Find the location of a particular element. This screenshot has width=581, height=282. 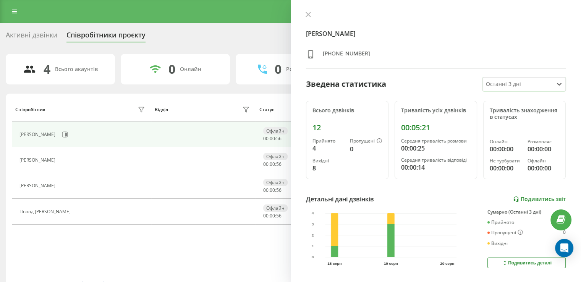

text: 1 is located at coordinates (313, 246).